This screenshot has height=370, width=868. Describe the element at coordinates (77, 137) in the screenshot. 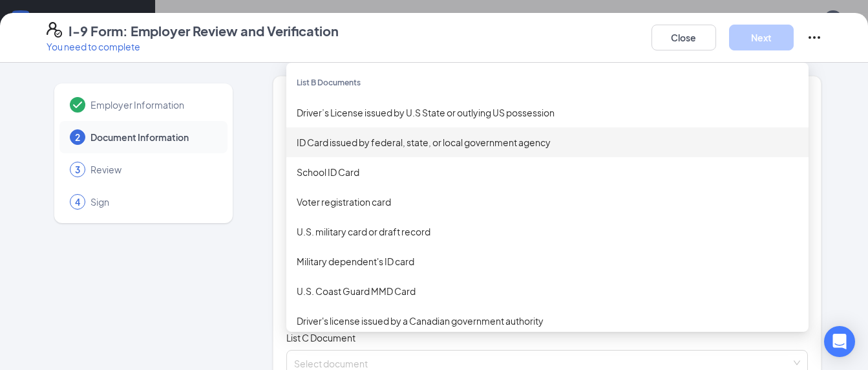

I see `span: 2` at that location.